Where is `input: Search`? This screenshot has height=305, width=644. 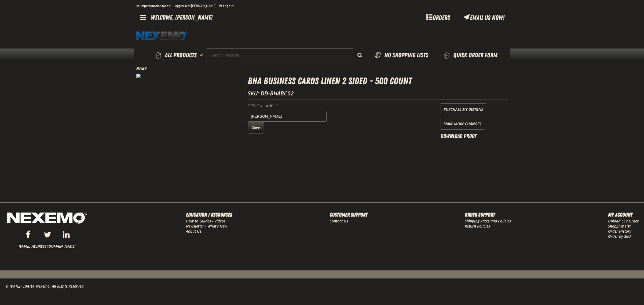 input: Search is located at coordinates (287, 55).